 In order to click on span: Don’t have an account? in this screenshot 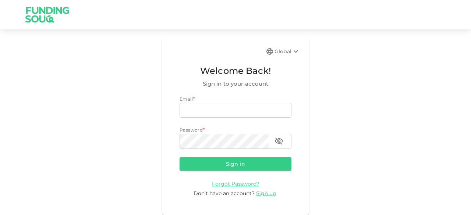, I will do `click(224, 194)`.